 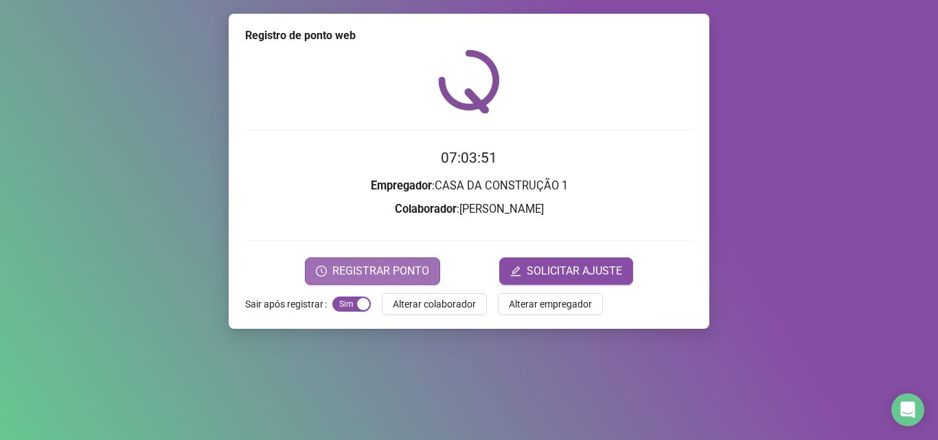 I want to click on span: Alterar colaborador, so click(x=434, y=304).